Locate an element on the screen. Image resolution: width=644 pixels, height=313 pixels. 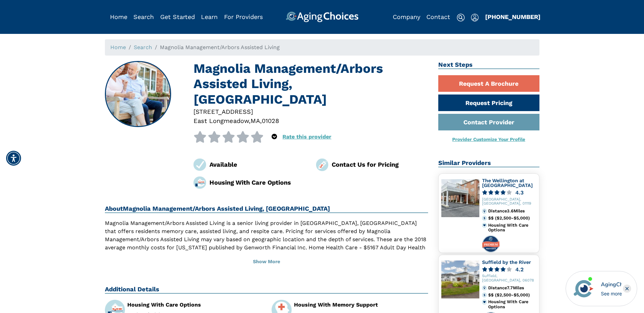
a: Request A Brochure is located at coordinates (489, 83).